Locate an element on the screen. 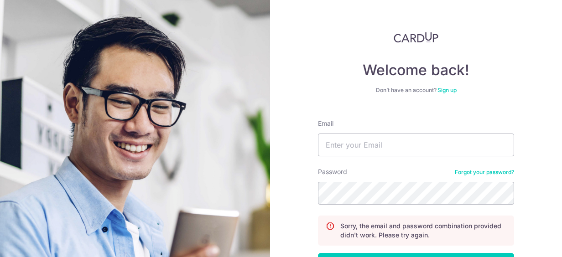 This screenshot has height=257, width=562. a: Forgot your password? is located at coordinates (485, 172).